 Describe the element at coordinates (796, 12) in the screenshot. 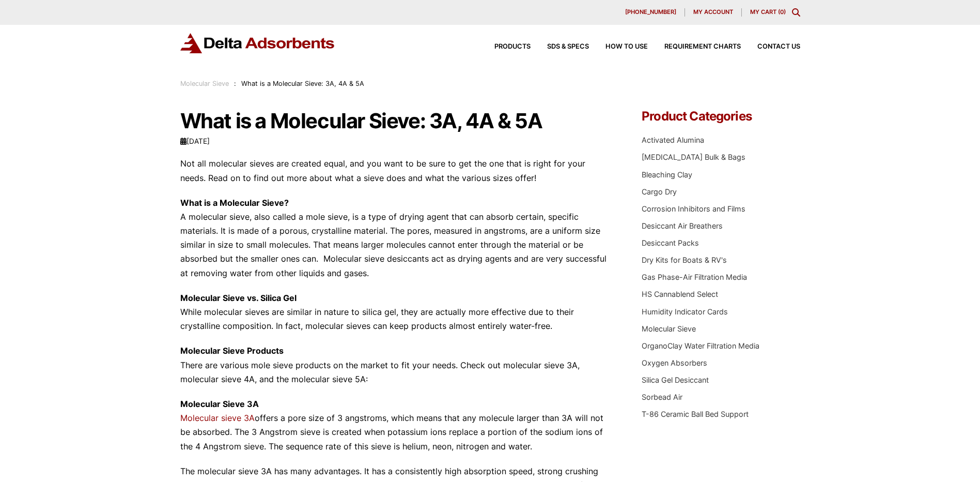

I see `div: Toggle Modal Content` at that location.